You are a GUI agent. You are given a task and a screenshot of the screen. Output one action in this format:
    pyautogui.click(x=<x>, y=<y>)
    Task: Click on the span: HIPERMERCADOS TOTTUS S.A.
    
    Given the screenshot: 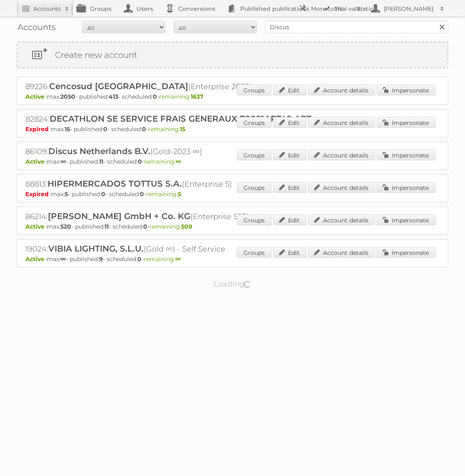 What is the action you would take?
    pyautogui.click(x=115, y=183)
    